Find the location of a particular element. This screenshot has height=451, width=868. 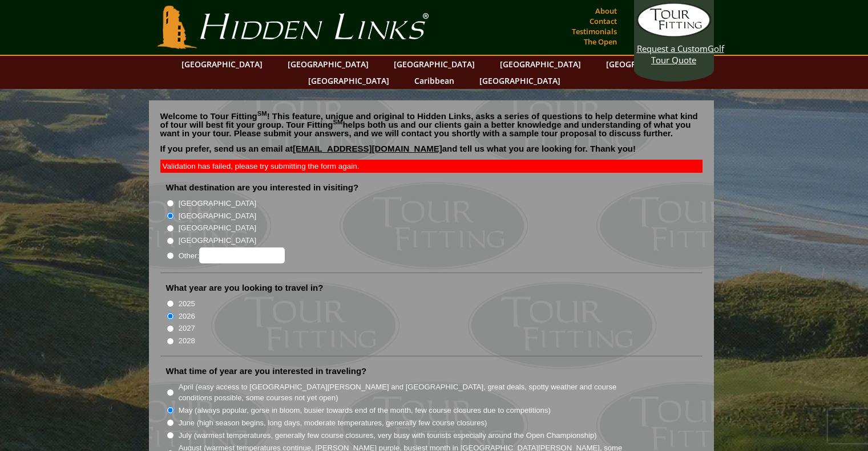

label: July (warmest temperatures, generally few course closures, very busy with tourists especially aro... is located at coordinates (387, 436).